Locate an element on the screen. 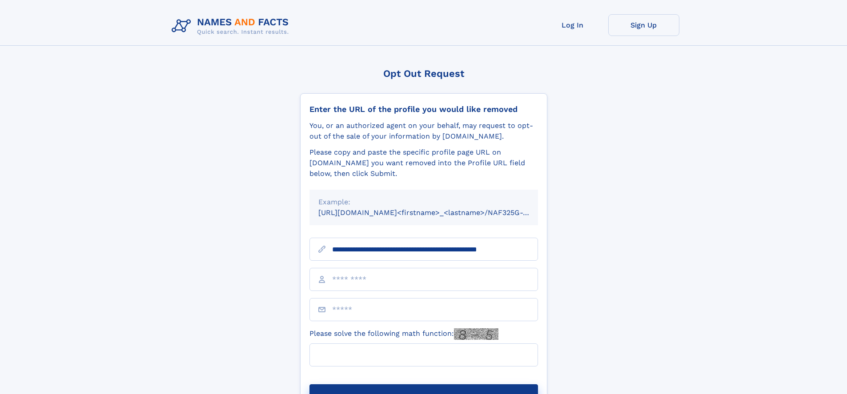  div: Enter the URL of the profile you would like removed is located at coordinates (423, 109).